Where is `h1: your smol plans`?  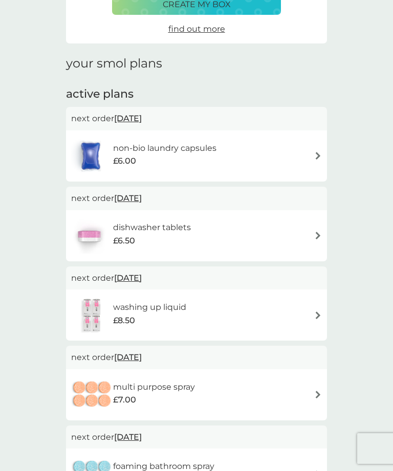
h1: your smol plans is located at coordinates (196, 63).